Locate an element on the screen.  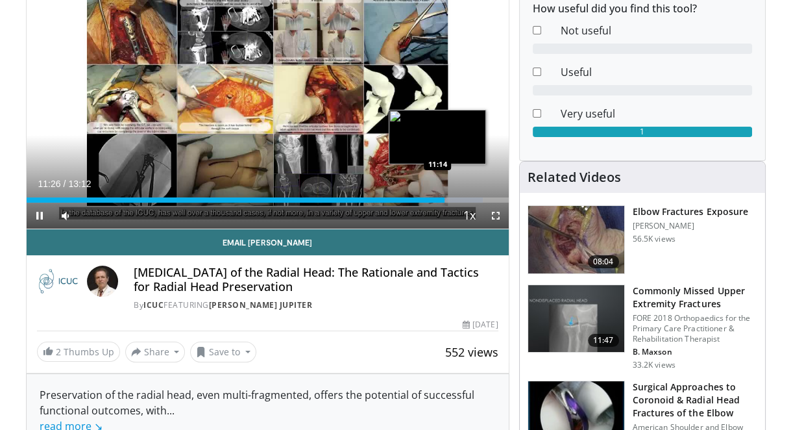
img: Avatar is located at coordinates (103, 281).